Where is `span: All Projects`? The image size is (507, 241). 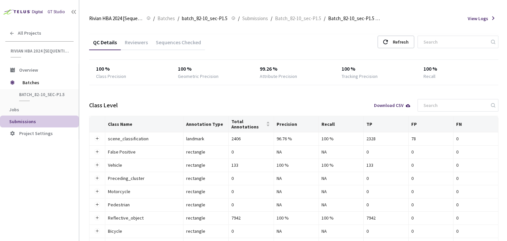 span: All Projects is located at coordinates (29, 33).